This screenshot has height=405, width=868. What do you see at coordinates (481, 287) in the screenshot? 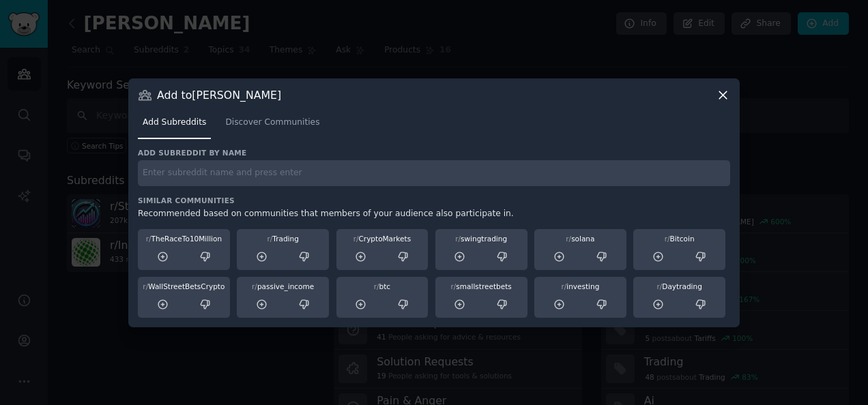
I see `div: smallstreetbets` at bounding box center [481, 287].